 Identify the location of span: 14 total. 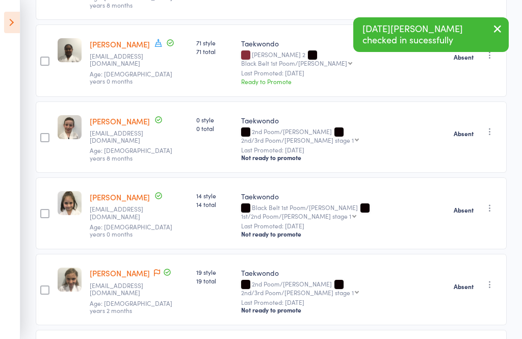
(215, 204).